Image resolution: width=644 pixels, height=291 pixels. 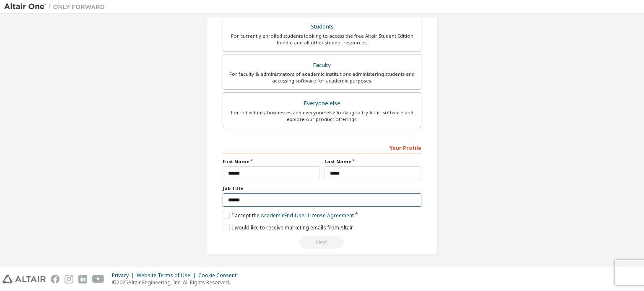 I want to click on label: I would like to receive marketing emails from Altair, so click(x=287, y=227).